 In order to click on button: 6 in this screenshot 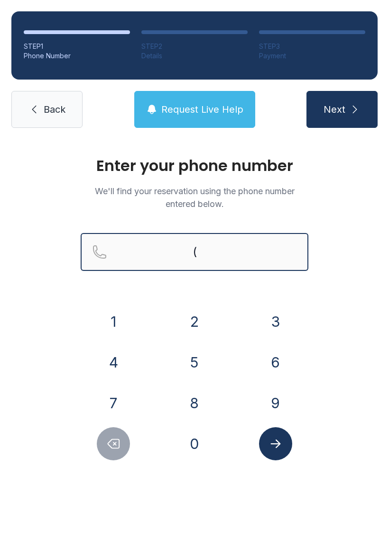, I will do `click(275, 363)`.